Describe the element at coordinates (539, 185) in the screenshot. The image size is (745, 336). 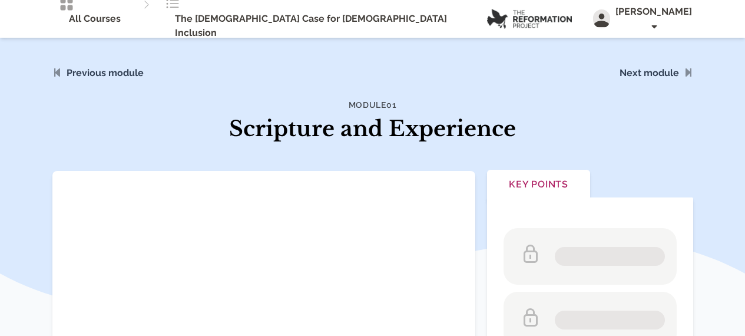
I see `button: Key Points` at that location.